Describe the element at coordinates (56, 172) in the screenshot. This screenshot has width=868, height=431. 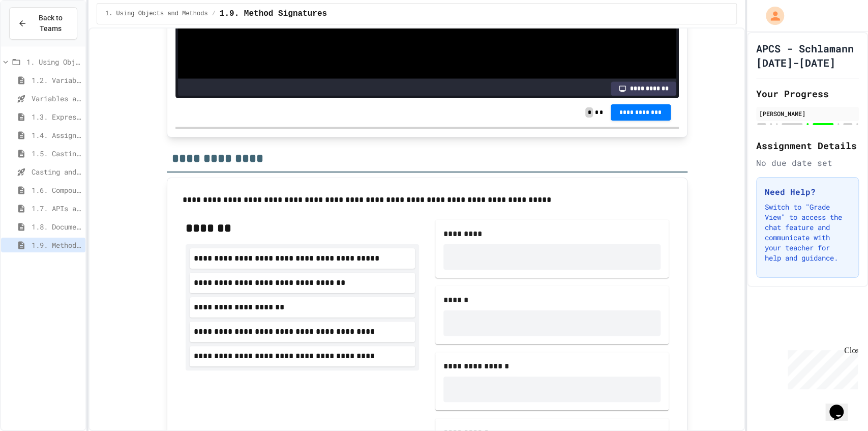
I see `span: Casting and Ranges of variables - Quiz` at that location.